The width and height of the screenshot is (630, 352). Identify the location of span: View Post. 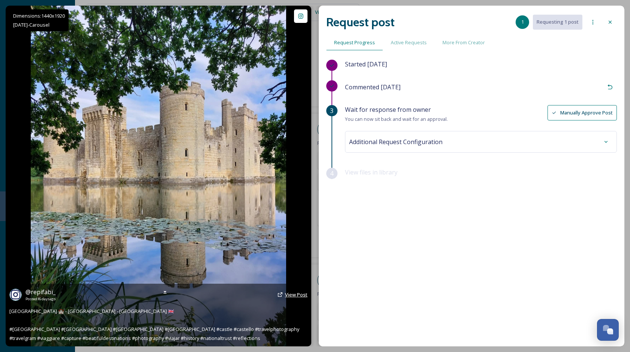
(296, 294).